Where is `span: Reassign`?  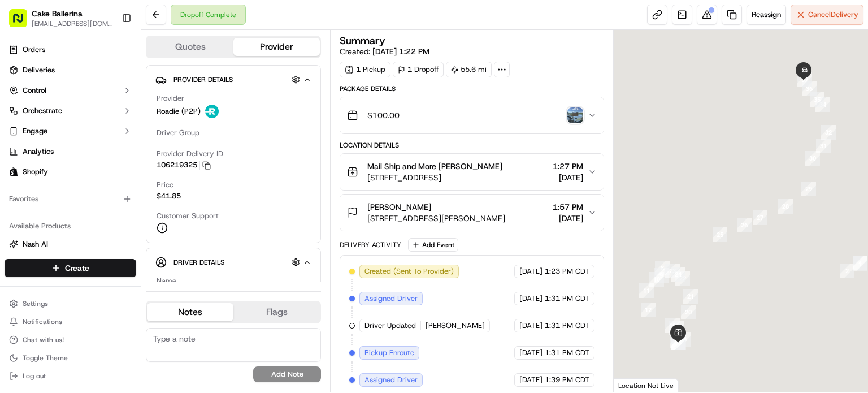
span: Reassign is located at coordinates (766, 15).